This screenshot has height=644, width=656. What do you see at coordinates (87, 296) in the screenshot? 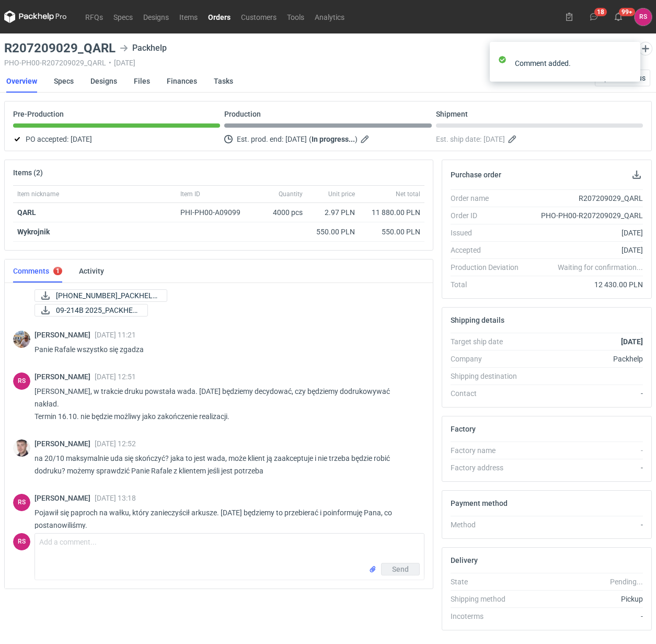
I see `div: 09-214 2025_PACKHELP 320x265x60 _QARL AW.pdf` at bounding box center [87, 296].